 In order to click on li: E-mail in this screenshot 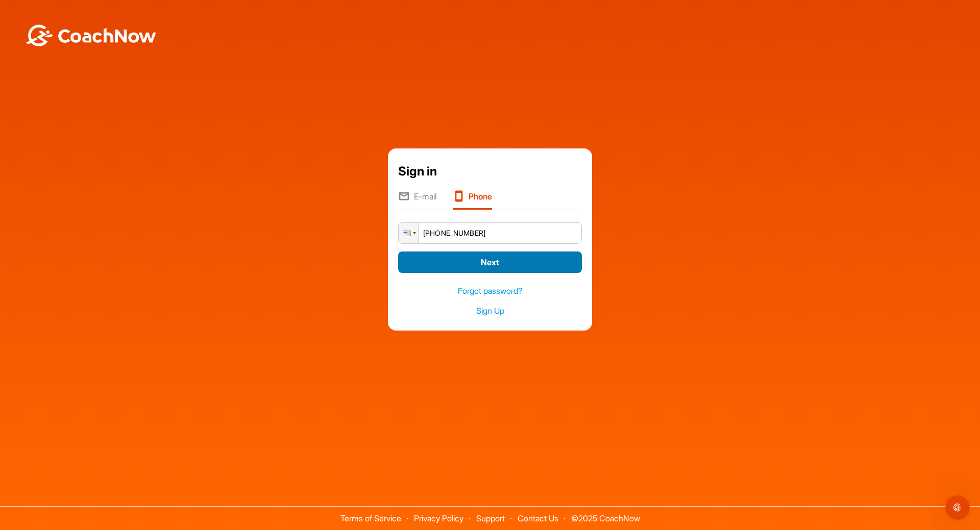, I will do `click(417, 200)`.